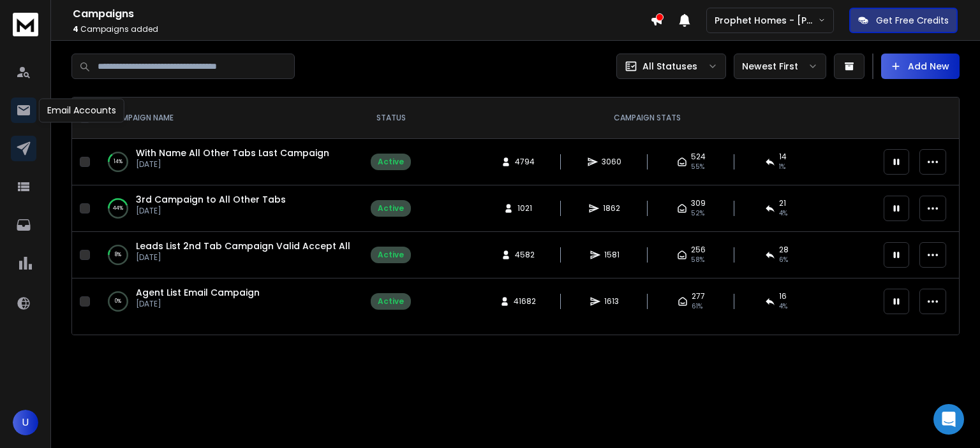  Describe the element at coordinates (25, 24) in the screenshot. I see `img: logo` at that location.